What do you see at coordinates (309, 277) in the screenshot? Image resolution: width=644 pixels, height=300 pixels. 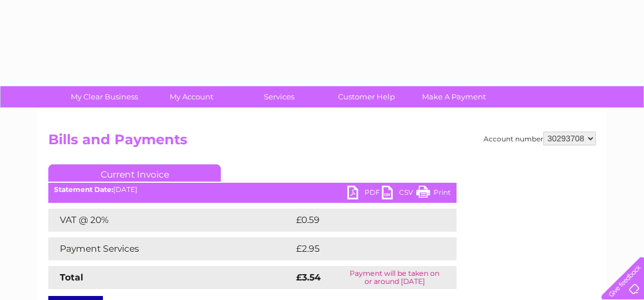 I see `strong: £3.54` at bounding box center [309, 277].